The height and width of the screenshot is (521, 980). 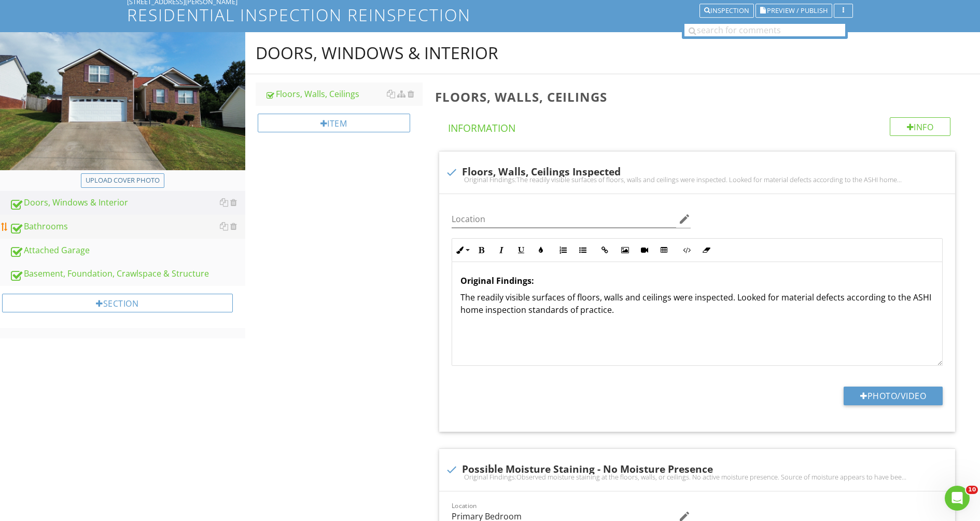 I want to click on button: Upload cover photo, so click(x=122, y=180).